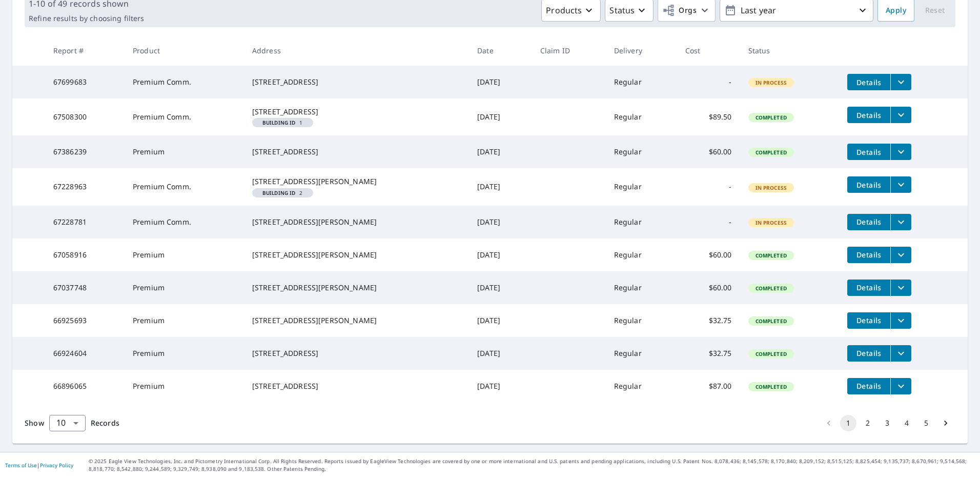 This screenshot has height=478, width=980. I want to click on td: 67228963, so click(85, 187).